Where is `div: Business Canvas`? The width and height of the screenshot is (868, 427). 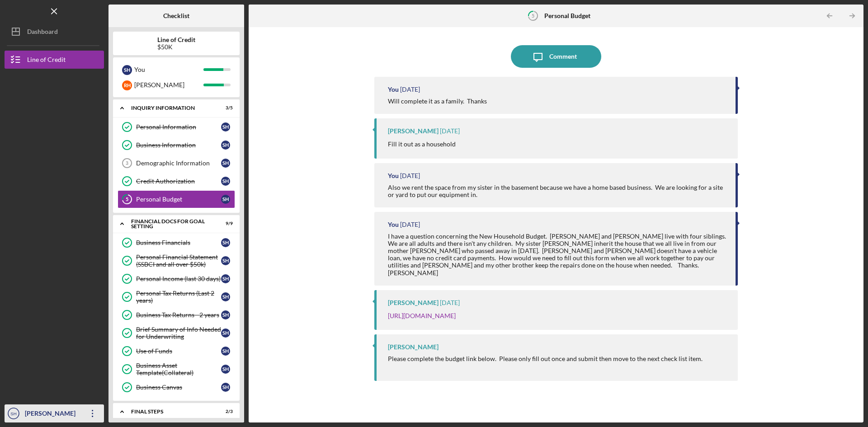 div: Business Canvas is located at coordinates (179, 388).